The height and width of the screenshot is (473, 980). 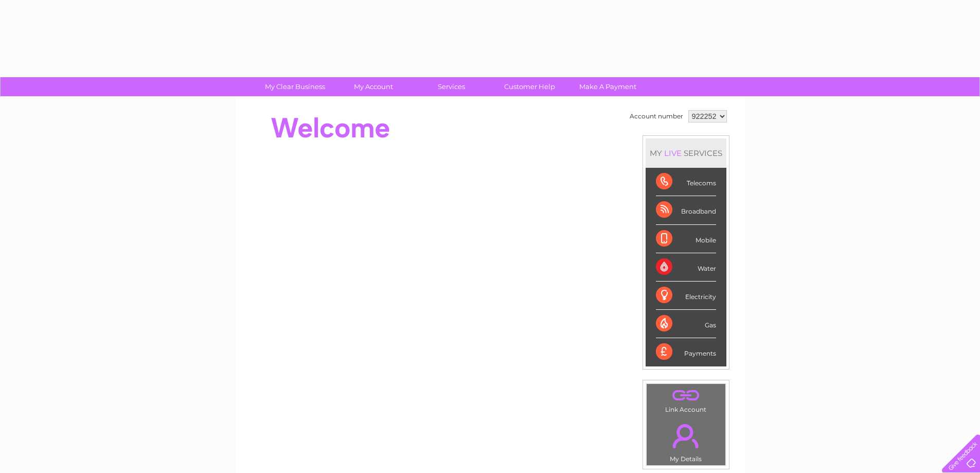 I want to click on a: Customer Help, so click(x=529, y=87).